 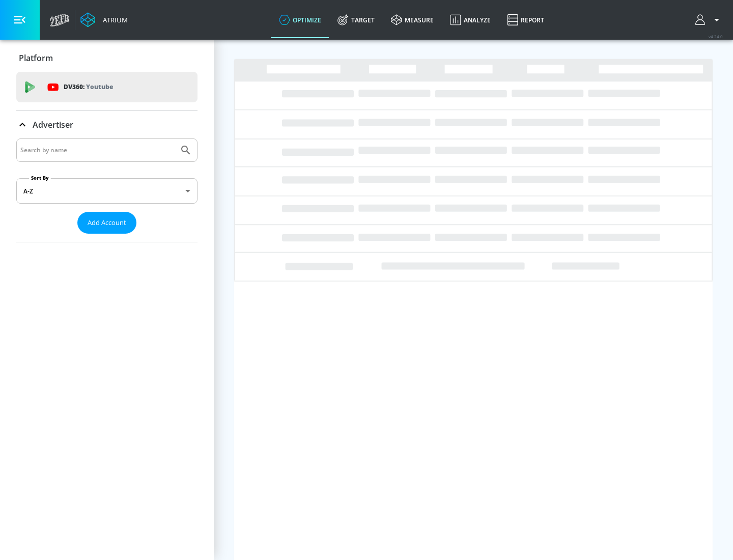 What do you see at coordinates (716, 36) in the screenshot?
I see `span: v 4.24.0` at bounding box center [716, 36].